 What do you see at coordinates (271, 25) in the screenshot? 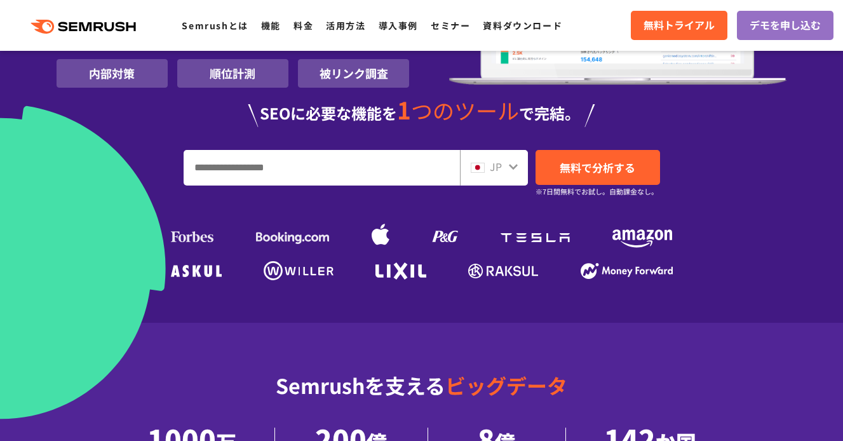
I see `a: 機能` at bounding box center [271, 25].